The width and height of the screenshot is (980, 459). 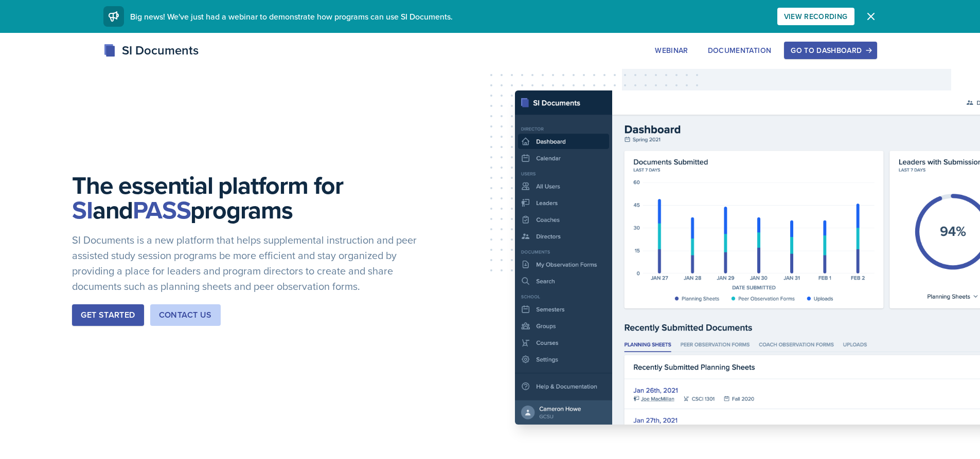 I want to click on div: Documentation, so click(x=740, y=50).